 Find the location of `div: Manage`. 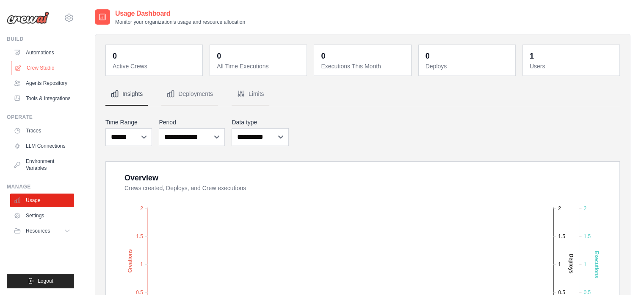

div: Manage is located at coordinates (41, 187).